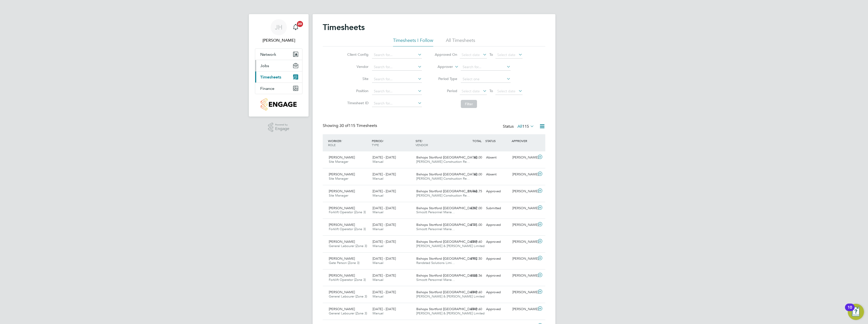  What do you see at coordinates (446, 55) in the screenshot?
I see `label: Approved On` at bounding box center [446, 55].